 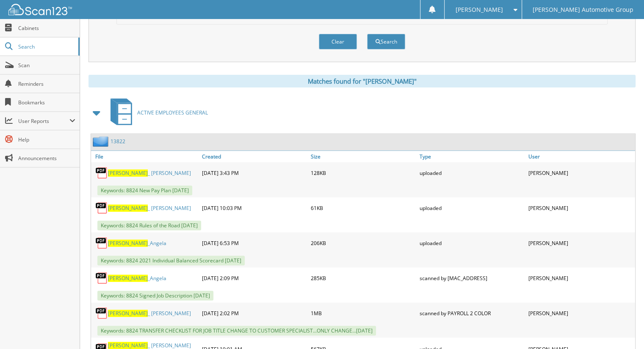 I want to click on span: Announcements, so click(x=46, y=158).